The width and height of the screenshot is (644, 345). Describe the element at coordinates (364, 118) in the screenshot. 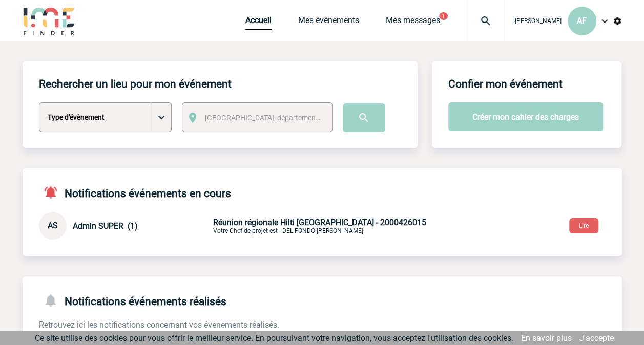

I see `input: Submit` at that location.